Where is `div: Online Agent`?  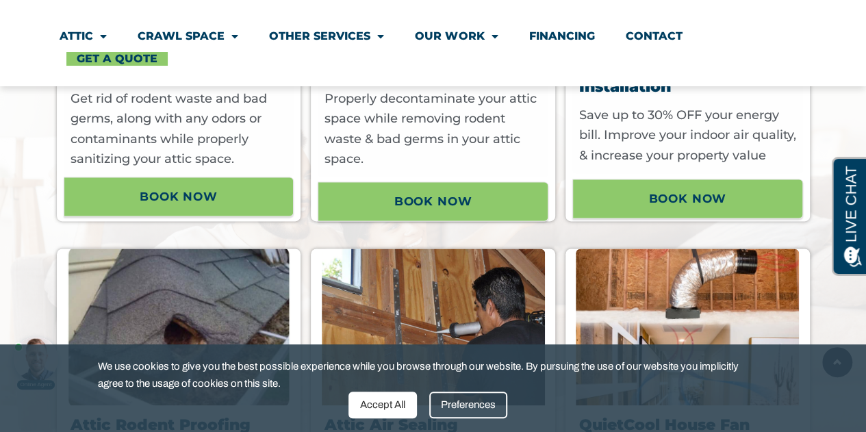
div: Online Agent is located at coordinates (29, 97).